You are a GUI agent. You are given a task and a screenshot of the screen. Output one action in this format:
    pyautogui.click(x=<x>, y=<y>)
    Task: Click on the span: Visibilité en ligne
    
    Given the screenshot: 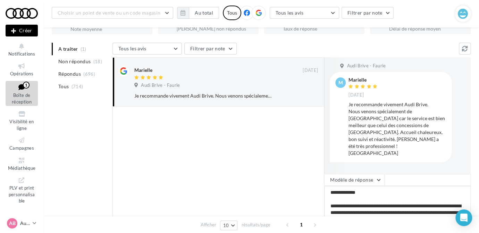 What is the action you would take?
    pyautogui.click(x=22, y=125)
    